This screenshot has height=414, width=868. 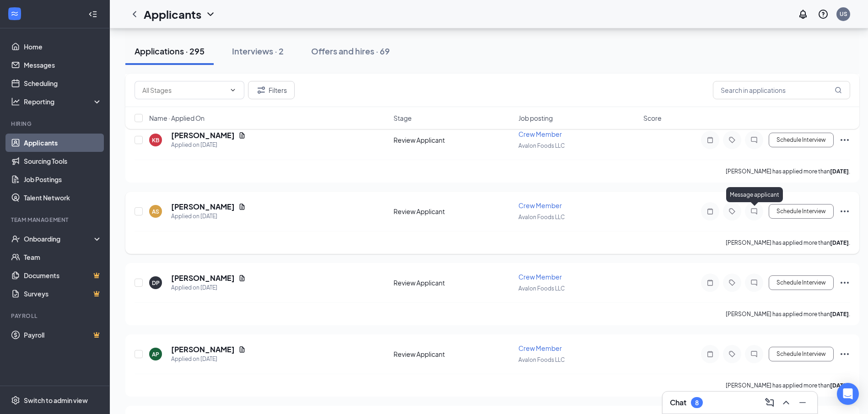 I want to click on div: AP, so click(x=156, y=354).